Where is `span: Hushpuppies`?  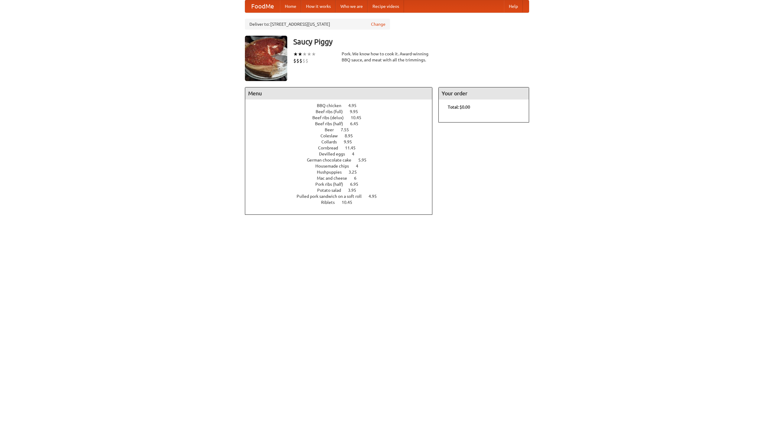
span: Hushpuppies is located at coordinates (332, 172).